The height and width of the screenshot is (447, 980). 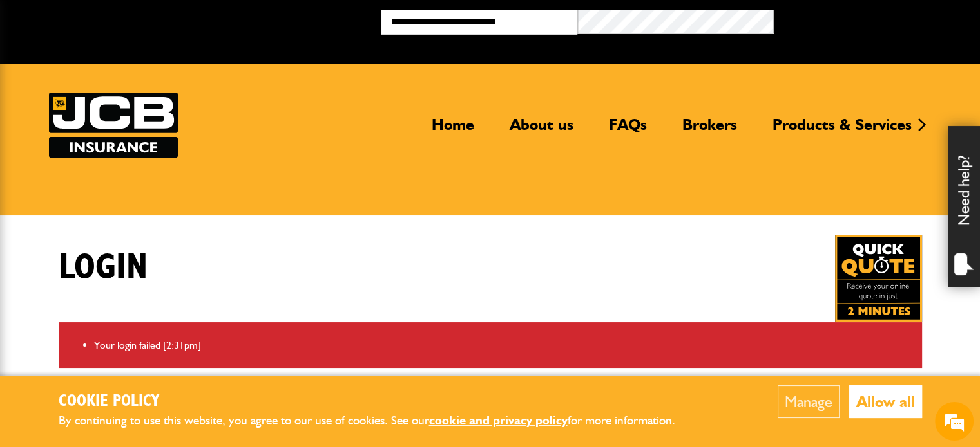 What do you see at coordinates (808, 402) in the screenshot?
I see `button: Manage` at bounding box center [808, 402].